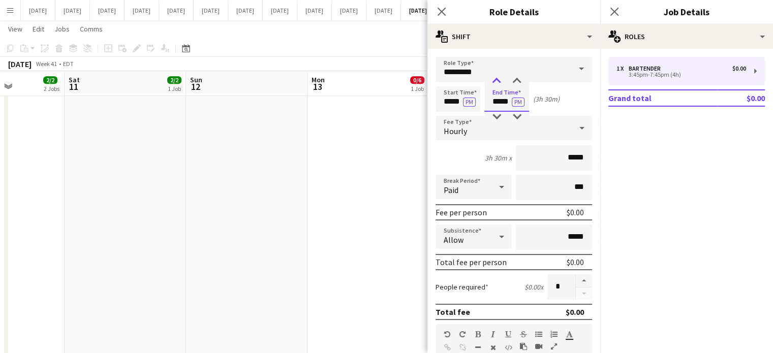  Describe the element at coordinates (463, 335) in the screenshot. I see `button: Redo` at that location.